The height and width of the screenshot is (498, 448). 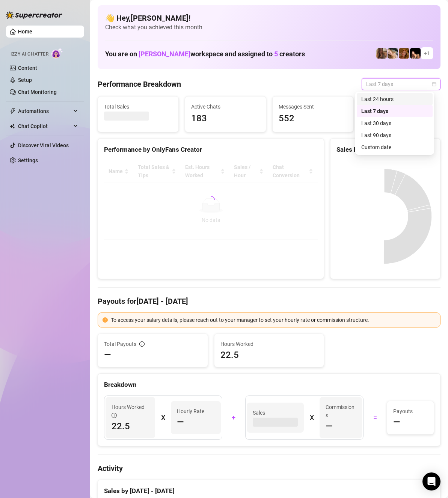 I want to click on span: 552, so click(x=313, y=119).